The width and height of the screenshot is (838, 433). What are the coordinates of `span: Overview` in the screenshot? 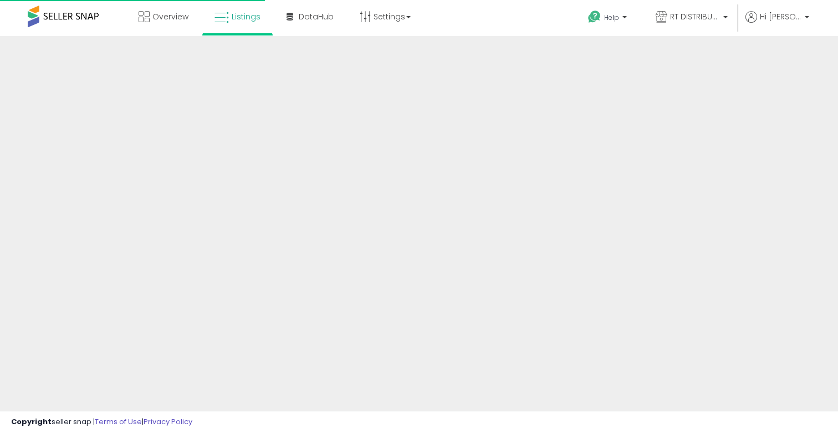 It's located at (170, 17).